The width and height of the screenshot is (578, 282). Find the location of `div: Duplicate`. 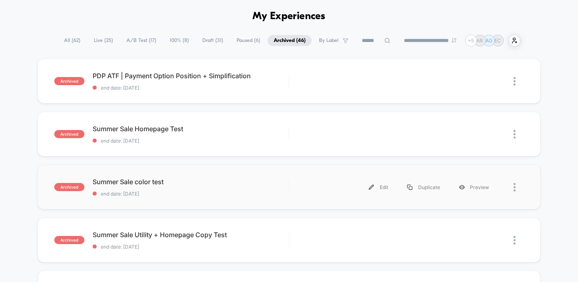

div: Duplicate is located at coordinates (423, 187).